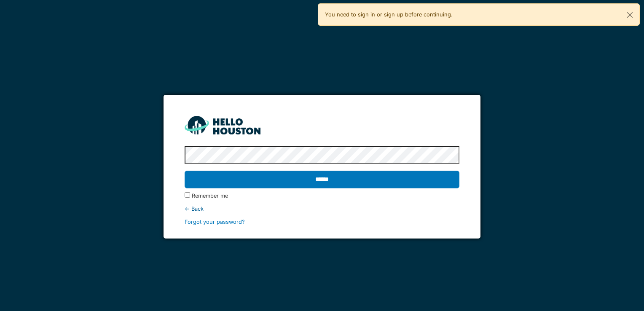 Image resolution: width=644 pixels, height=311 pixels. Describe the element at coordinates (321, 209) in the screenshot. I see `div: ← Back` at that location.